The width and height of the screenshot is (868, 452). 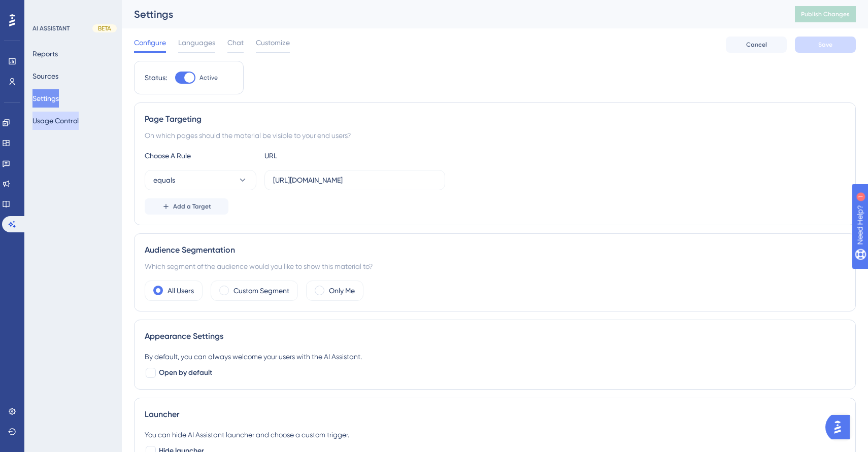 What do you see at coordinates (192, 206) in the screenshot?
I see `span: Add a Target` at bounding box center [192, 206].